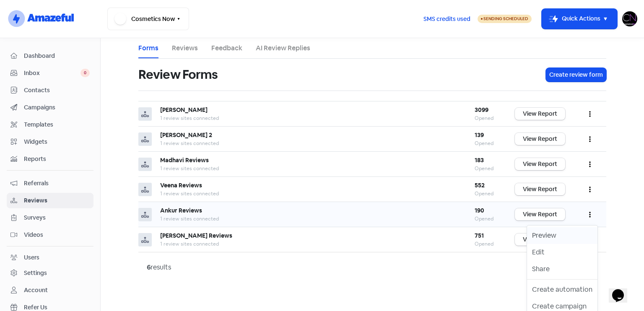 This screenshot has height=311, width=644. I want to click on a: Users, so click(50, 257).